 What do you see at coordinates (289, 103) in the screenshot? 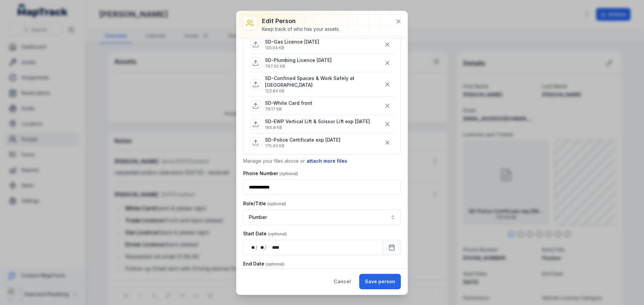
I see `p: SD-White Card front` at bounding box center [289, 103].